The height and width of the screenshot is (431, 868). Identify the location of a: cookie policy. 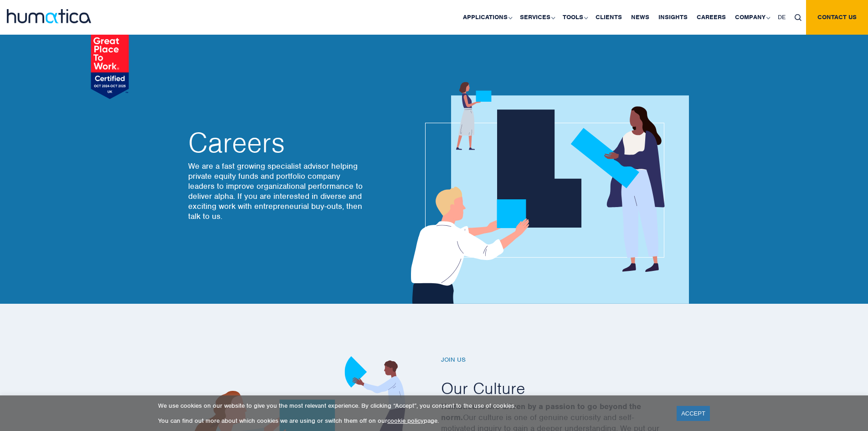
(405, 420).